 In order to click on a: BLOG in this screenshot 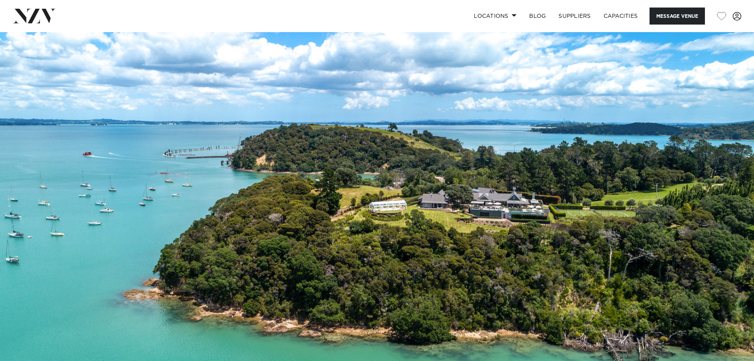, I will do `click(538, 16)`.